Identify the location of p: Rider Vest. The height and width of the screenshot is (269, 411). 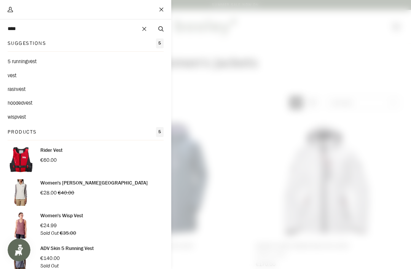
(51, 150).